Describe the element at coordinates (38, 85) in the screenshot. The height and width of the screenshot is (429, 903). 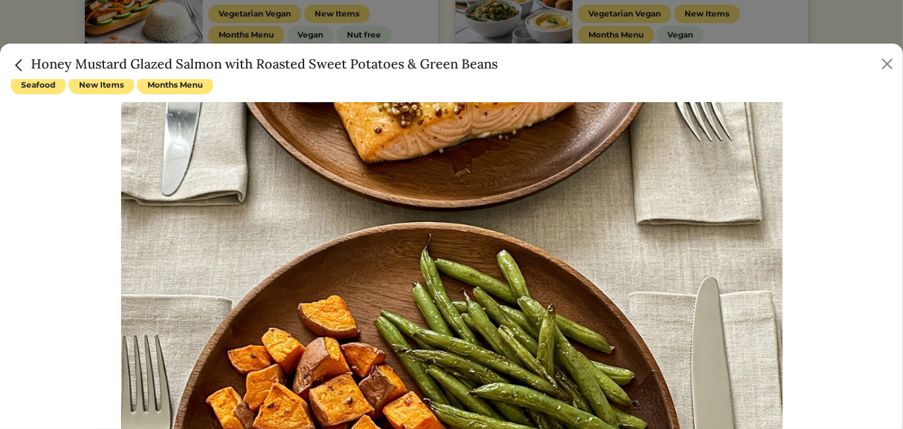
I see `span: Seafood` at that location.